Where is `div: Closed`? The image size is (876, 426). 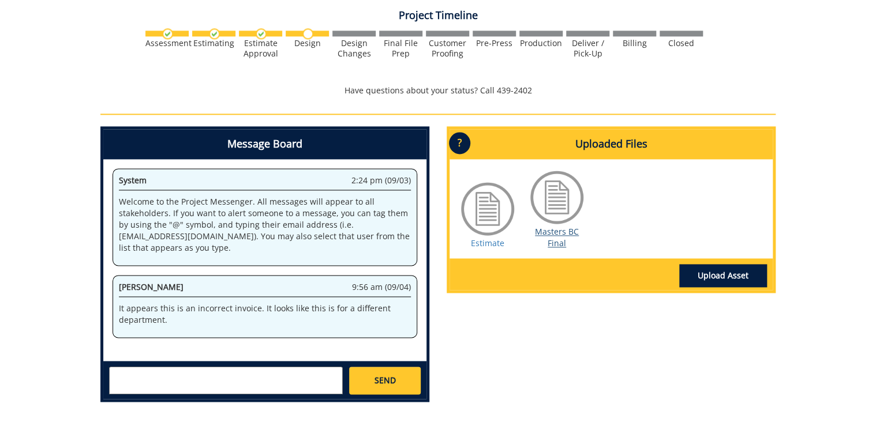 div: Closed is located at coordinates (681, 43).